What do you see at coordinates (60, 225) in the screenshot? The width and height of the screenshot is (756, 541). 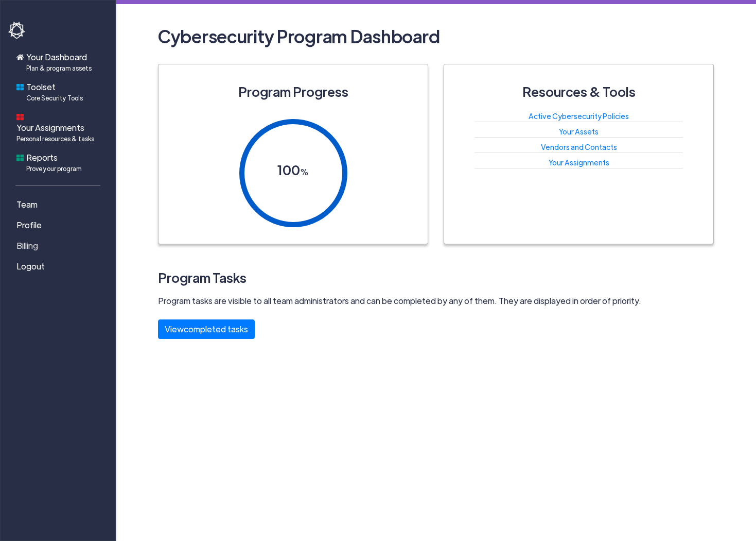 I see `a: Profile` at bounding box center [60, 225].